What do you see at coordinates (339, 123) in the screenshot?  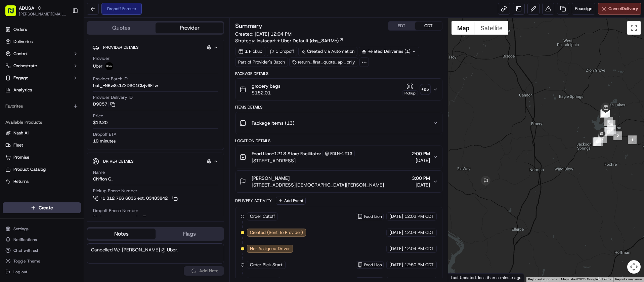 I see `button: Package Items (13)` at bounding box center [339, 123].